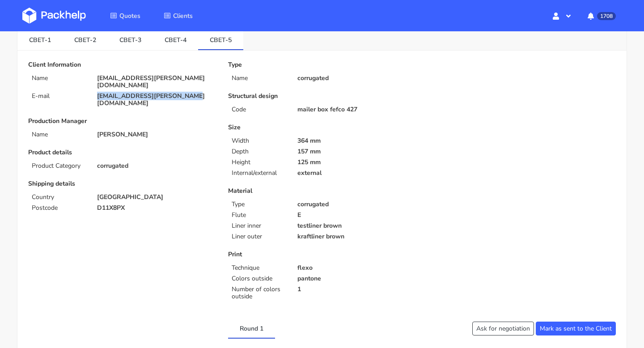 This screenshot has width=644, height=348. Describe the element at coordinates (356, 279) in the screenshot. I see `p: pantone` at that location.